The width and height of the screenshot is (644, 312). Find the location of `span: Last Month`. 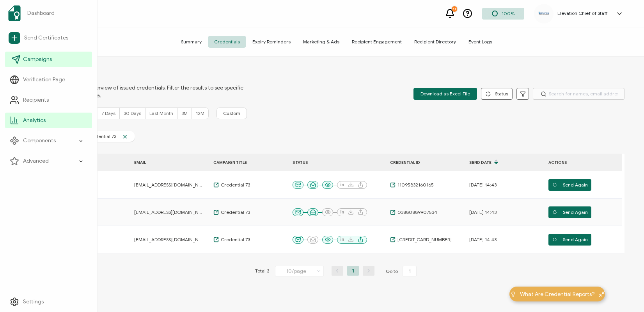

span: Last Month is located at coordinates (161, 113).